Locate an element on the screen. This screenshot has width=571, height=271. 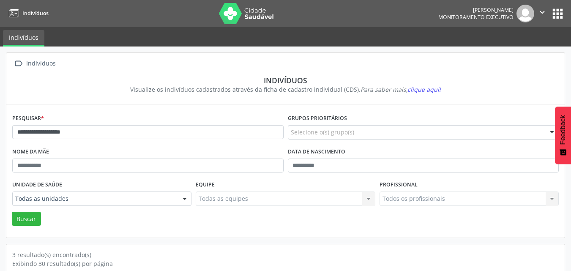
span: Indivíduos is located at coordinates (35, 13).